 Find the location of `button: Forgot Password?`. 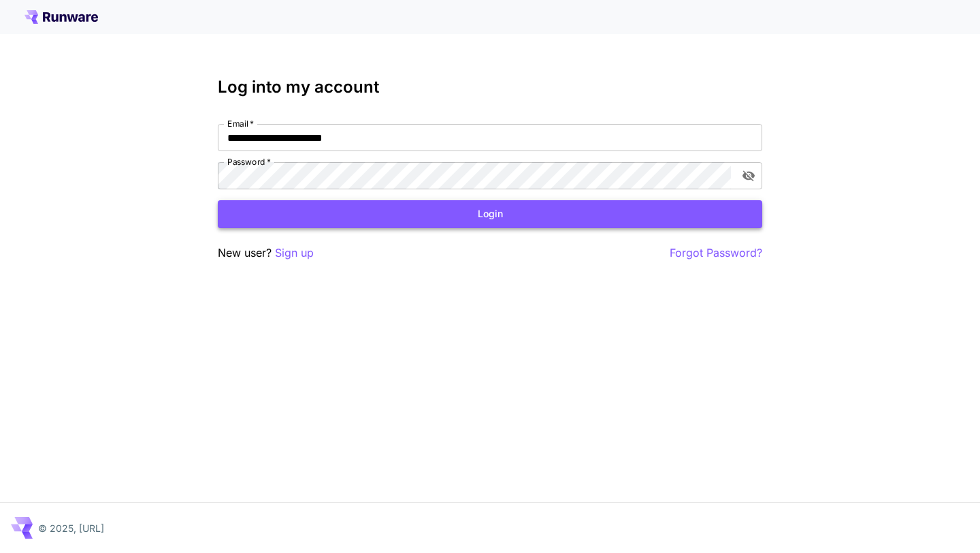

button: Forgot Password? is located at coordinates (716, 252).